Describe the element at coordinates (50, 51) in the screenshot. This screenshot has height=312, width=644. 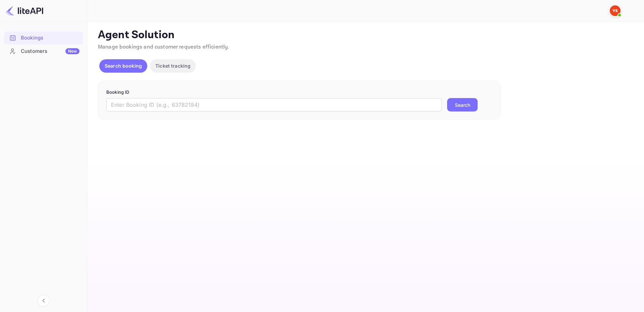
I see `div: Customers` at that location.